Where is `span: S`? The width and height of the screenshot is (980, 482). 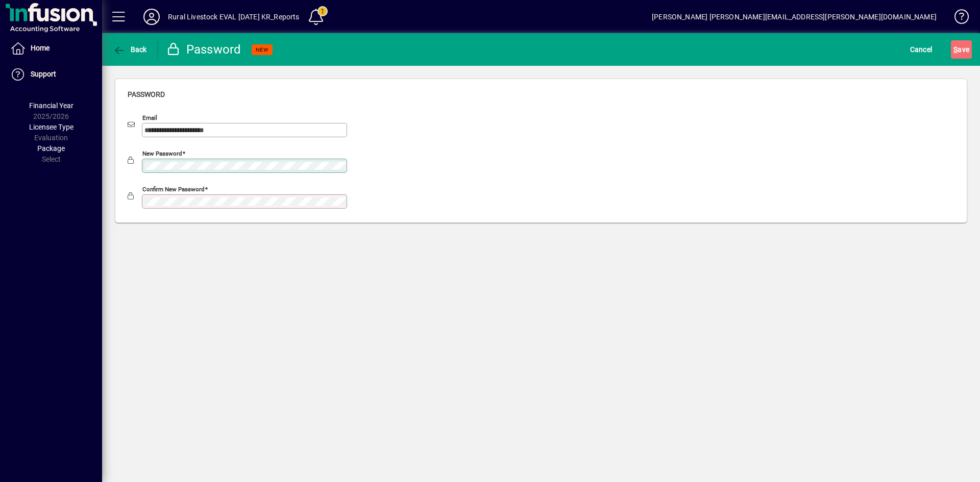 span: S is located at coordinates (956, 50).